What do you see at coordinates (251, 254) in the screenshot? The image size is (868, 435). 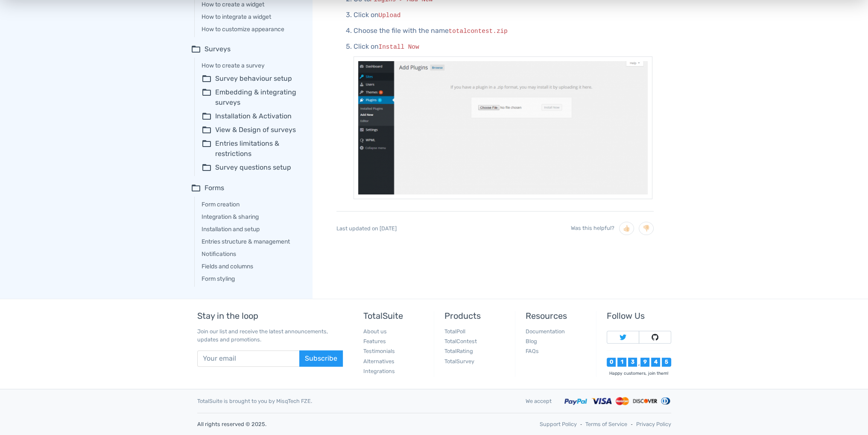 I see `a: Notifications` at bounding box center [251, 254].